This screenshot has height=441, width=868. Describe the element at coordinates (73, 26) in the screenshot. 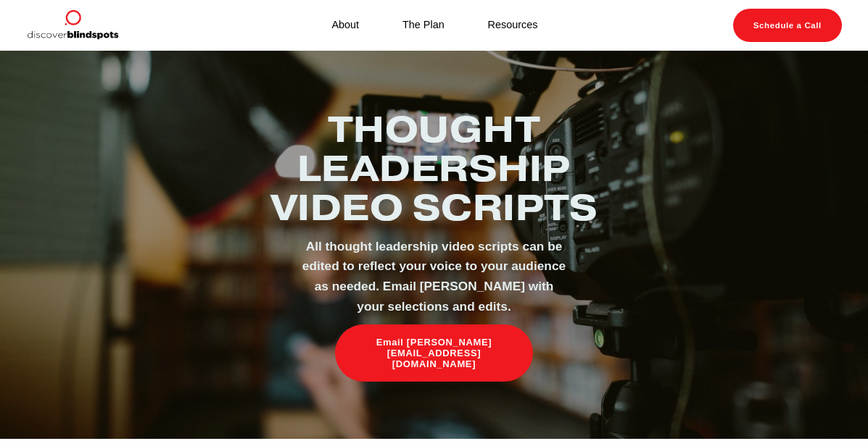

I see `img: Discover Blind Spots` at that location.